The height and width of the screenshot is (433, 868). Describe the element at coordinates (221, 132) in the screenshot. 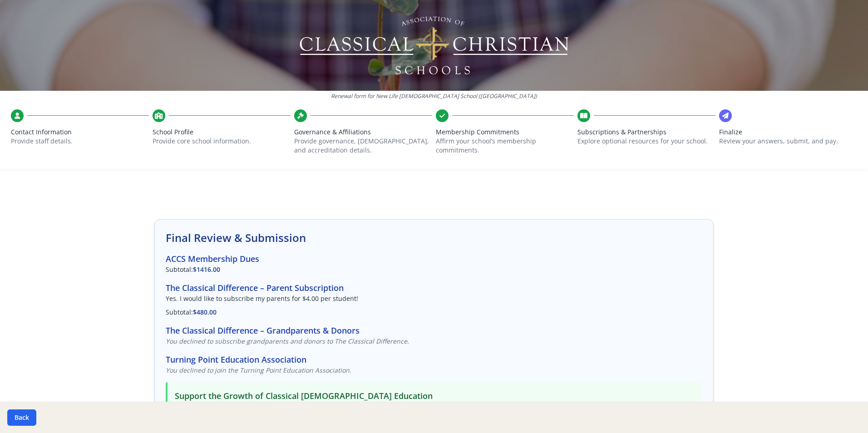

I see `span: School Profile` at that location.